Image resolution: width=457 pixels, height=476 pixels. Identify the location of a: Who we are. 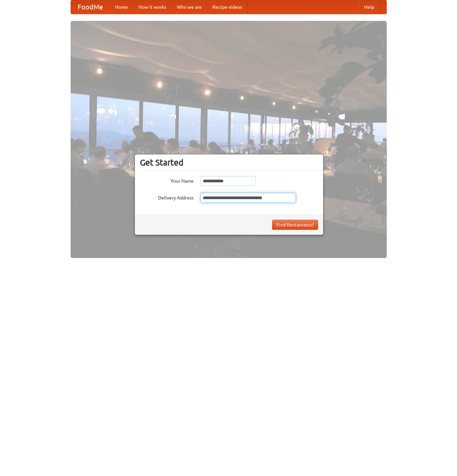
(189, 7).